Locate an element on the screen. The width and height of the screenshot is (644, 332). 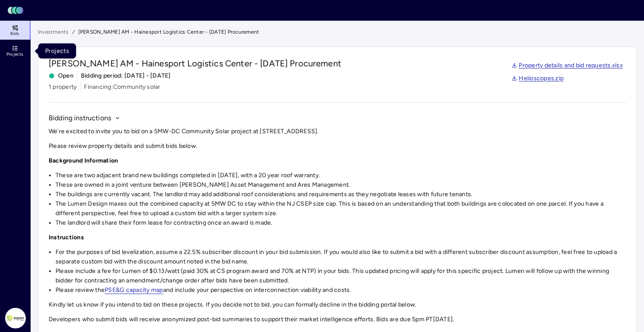
strong: Instructions is located at coordinates (66, 237).